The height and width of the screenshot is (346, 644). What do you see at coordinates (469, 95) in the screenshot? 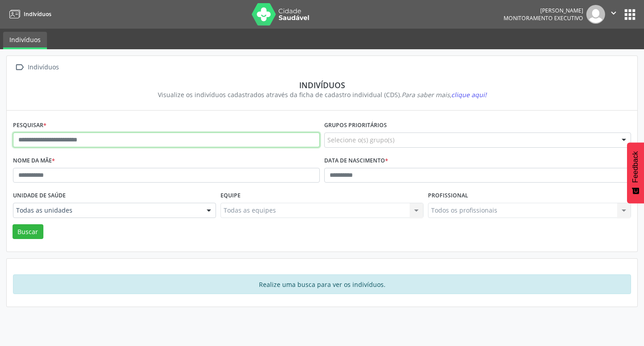
I see `span: clique aqui!` at bounding box center [469, 95].